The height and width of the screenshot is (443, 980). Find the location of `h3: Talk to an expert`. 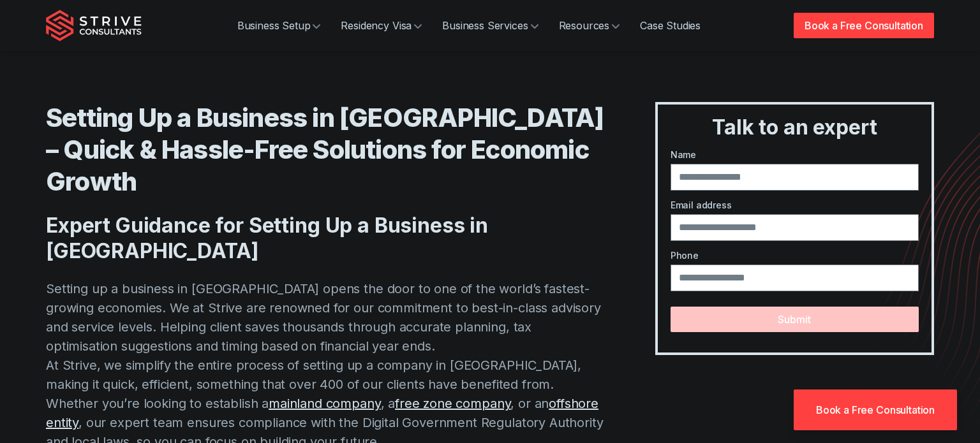

h3: Talk to an expert is located at coordinates (794, 127).